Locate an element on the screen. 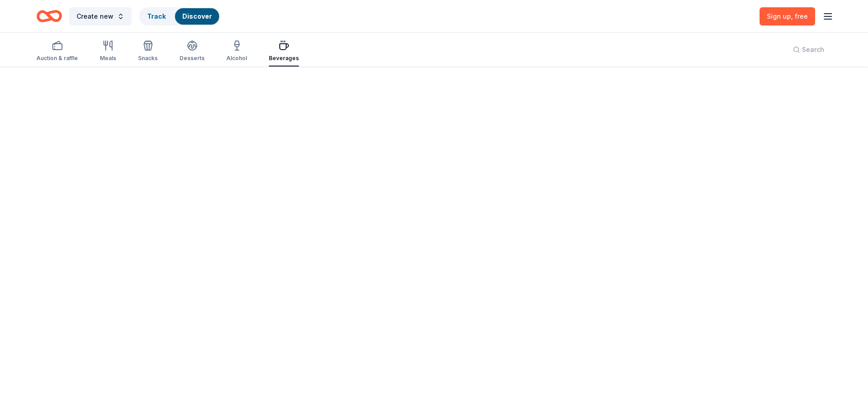 The width and height of the screenshot is (868, 415). span: Sign up is located at coordinates (788, 16).